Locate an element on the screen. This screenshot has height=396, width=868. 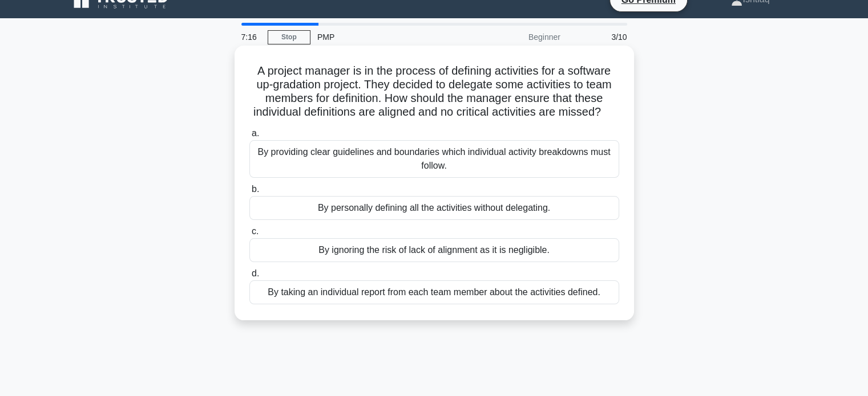
div: Beginner is located at coordinates (516, 37).